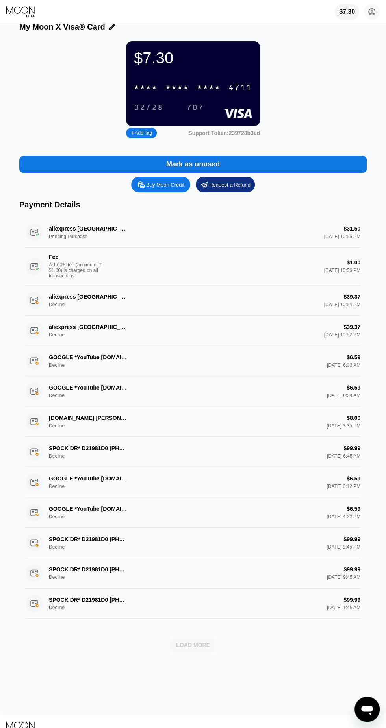 The image size is (386, 728). What do you see at coordinates (193, 164) in the screenshot?
I see `div: Mark as unused` at bounding box center [193, 164].